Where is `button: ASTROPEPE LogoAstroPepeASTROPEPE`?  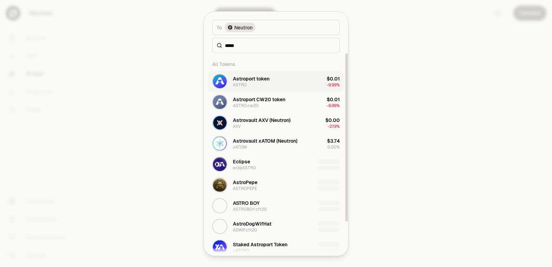
button: ASTROPEPE LogoAstroPepeASTROPEPE is located at coordinates (276, 185).